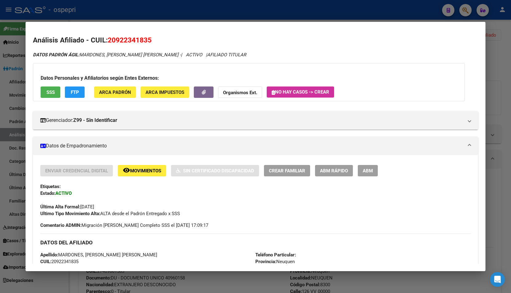  Describe the element at coordinates (301, 92) in the screenshot. I see `button: No hay casos -> Crear` at that location.